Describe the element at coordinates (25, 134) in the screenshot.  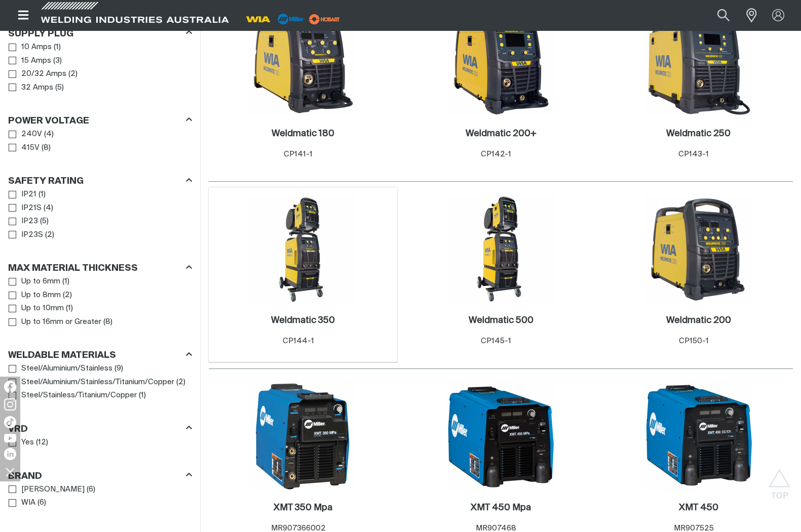
I see `a: 240V` at that location.